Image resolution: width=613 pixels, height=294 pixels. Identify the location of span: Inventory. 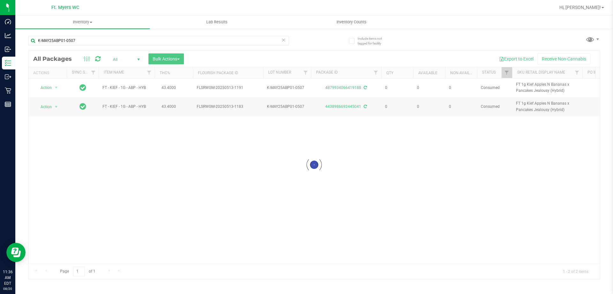
(82, 22).